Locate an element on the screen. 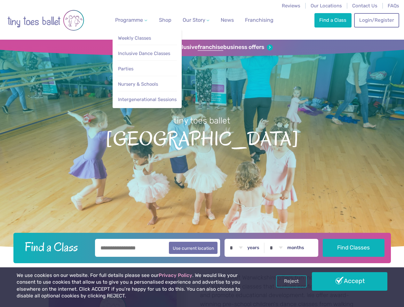  h2: Find a Class is located at coordinates (55, 247).